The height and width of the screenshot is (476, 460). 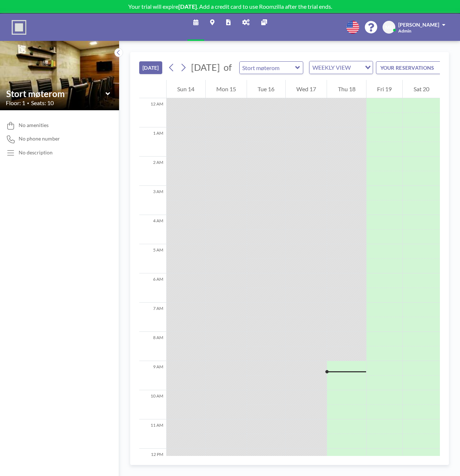 What do you see at coordinates (306, 90) in the screenshot?
I see `div: Wed 17` at bounding box center [306, 90].